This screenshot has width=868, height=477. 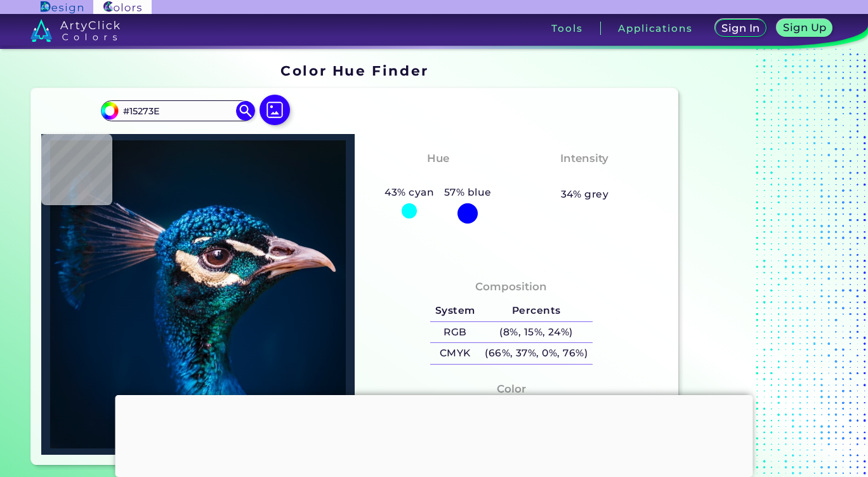 What do you see at coordinates (467, 192) in the screenshot?
I see `h5: 57% blue` at bounding box center [467, 192].